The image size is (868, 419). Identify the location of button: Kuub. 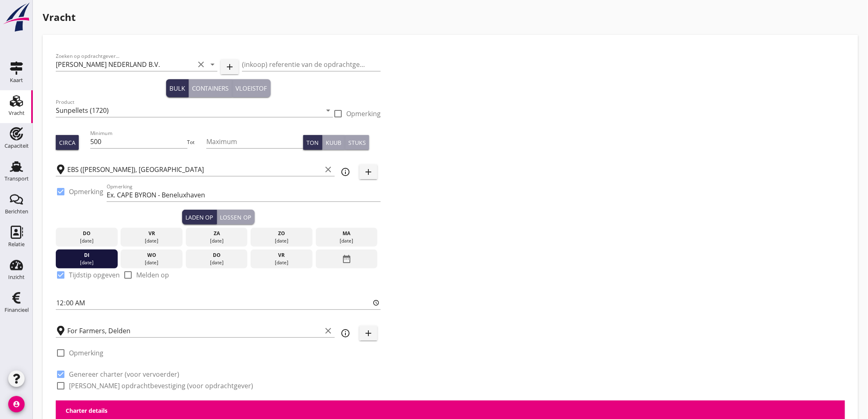
(334, 143).